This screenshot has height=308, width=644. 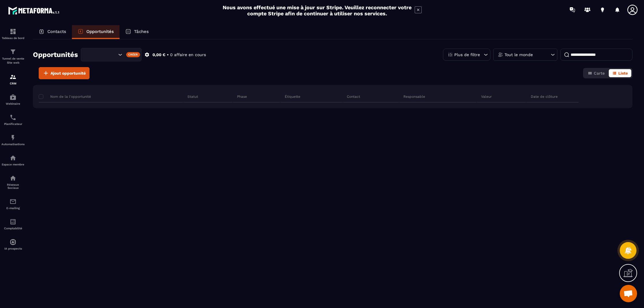 What do you see at coordinates (13, 123) in the screenshot?
I see `p: Planificateur` at bounding box center [13, 123].